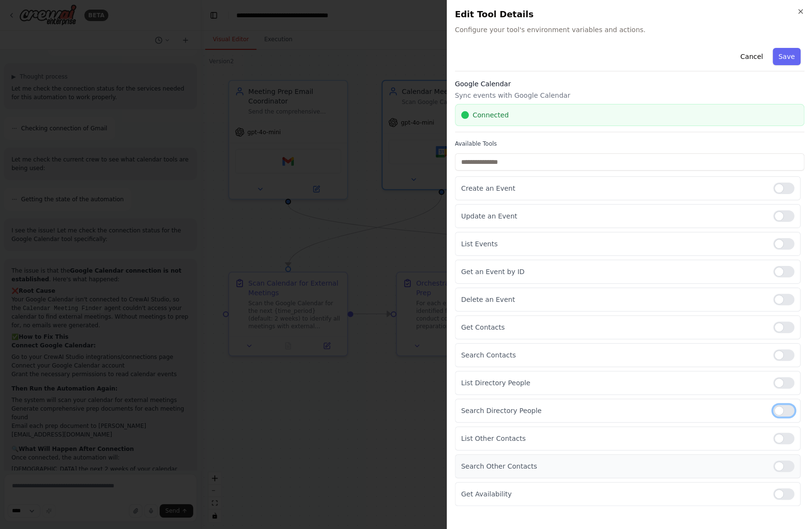  I want to click on button: Cancel, so click(751, 56).